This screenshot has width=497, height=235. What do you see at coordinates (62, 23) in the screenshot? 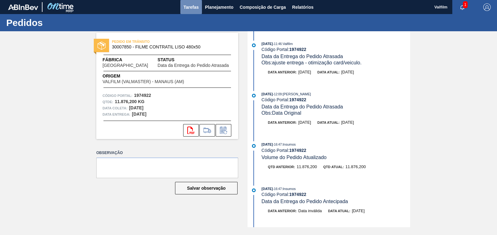
I see `h1: Pedidos` at bounding box center [62, 23].